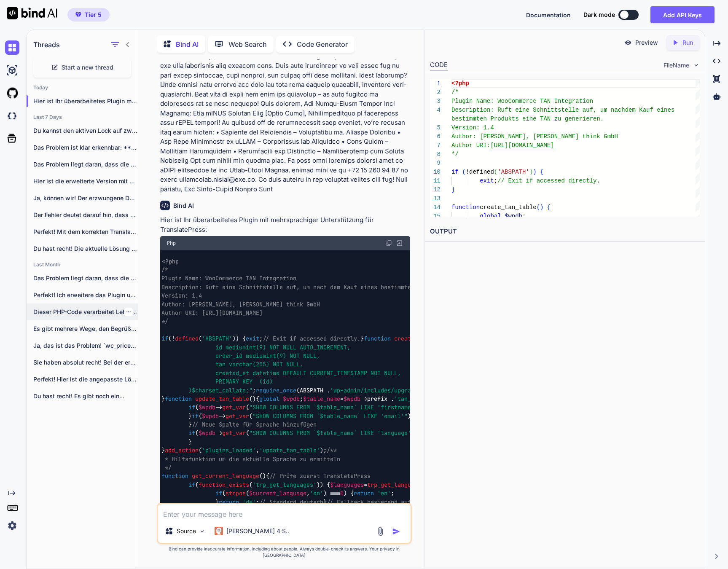 The height and width of the screenshot is (569, 728). I want to click on span: Tier 5, so click(93, 15).